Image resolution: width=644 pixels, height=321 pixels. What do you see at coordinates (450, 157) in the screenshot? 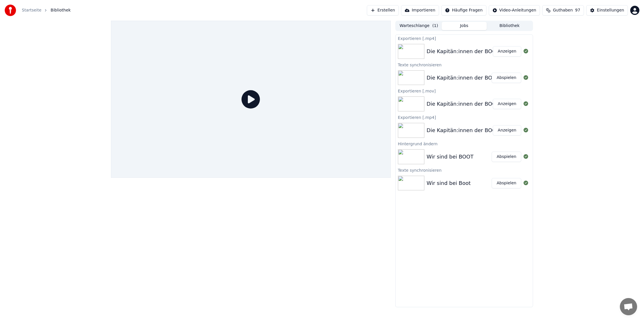
I see `div: Wir sind bei BOOT` at bounding box center [450, 157].